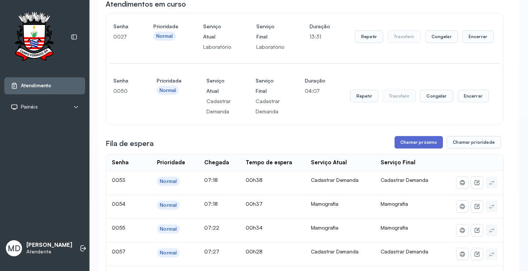  I want to click on span: 07:27, so click(212, 251).